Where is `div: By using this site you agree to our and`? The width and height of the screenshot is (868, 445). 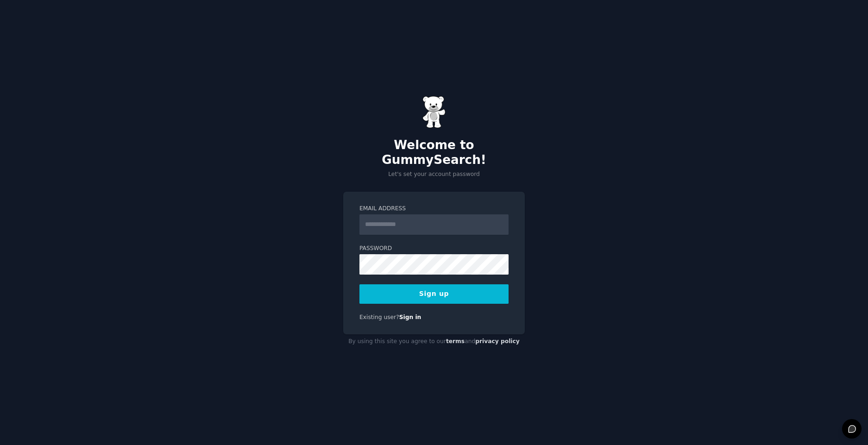 div: By using this site you agree to our and is located at coordinates (434, 341).